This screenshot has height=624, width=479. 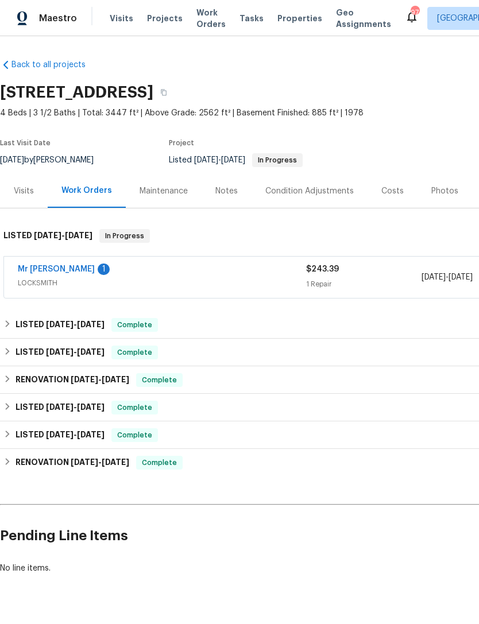 I want to click on span: Tasks, so click(x=252, y=18).